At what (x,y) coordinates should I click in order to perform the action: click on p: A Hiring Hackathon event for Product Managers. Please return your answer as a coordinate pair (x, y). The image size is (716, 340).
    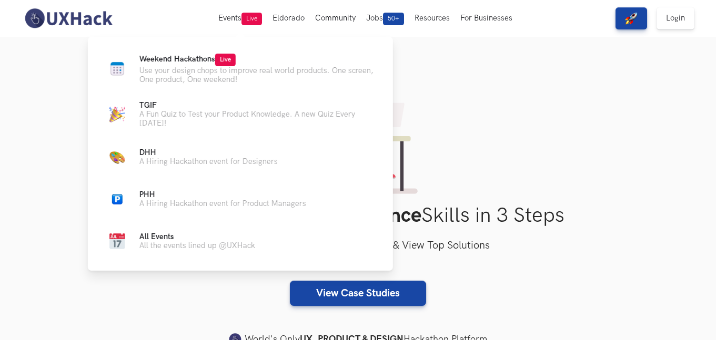
    Looking at the image, I should click on (223, 204).